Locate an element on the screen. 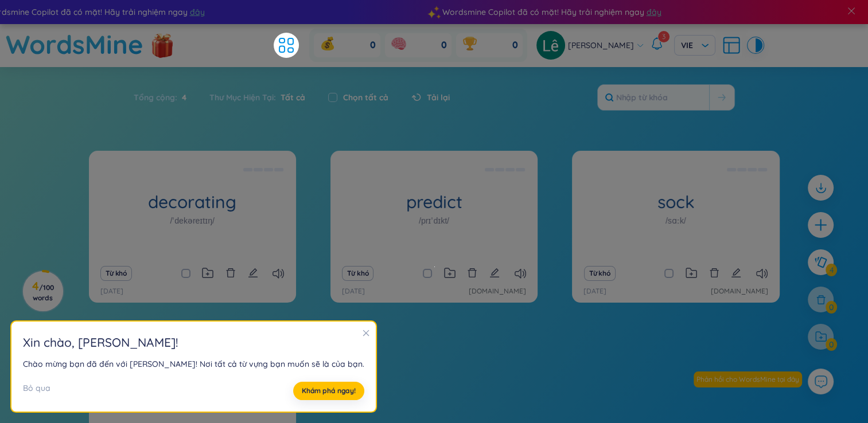 The height and width of the screenshot is (423, 868). div: Bỏ qua is located at coordinates (37, 391).